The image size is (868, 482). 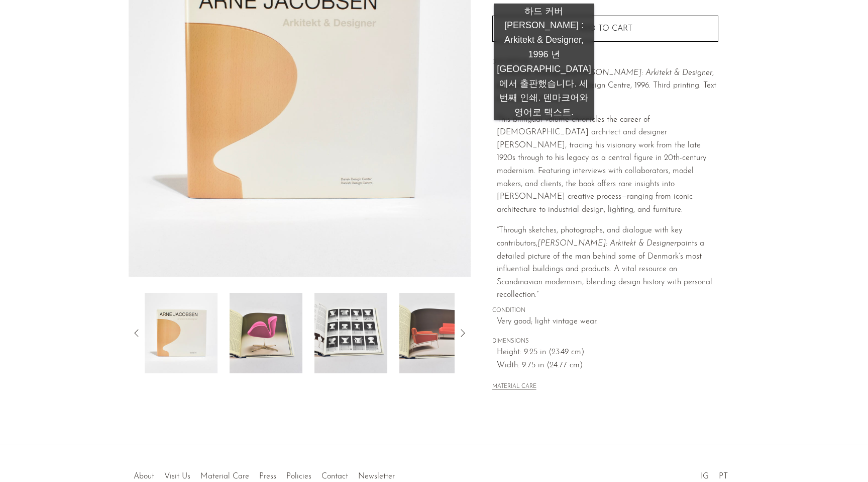 What do you see at coordinates (607, 86) in the screenshot?
I see `p: Hardcover monograph , published by the Danish Design Centre, 1996. Third printing. Text in Danish...` at bounding box center [607, 86].